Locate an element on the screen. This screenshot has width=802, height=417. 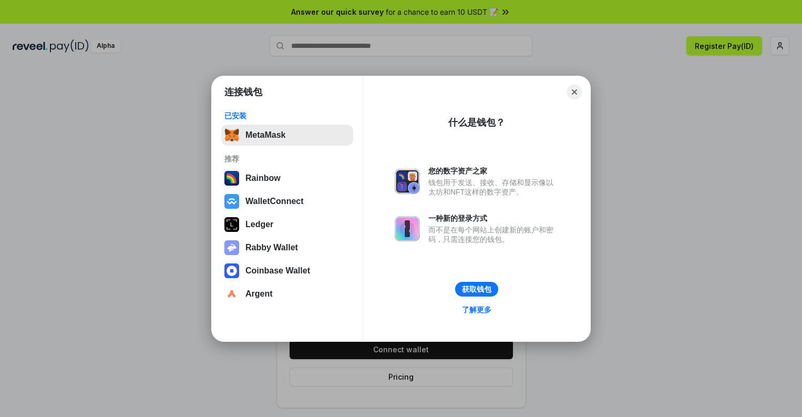
div: 推荐 is located at coordinates (287, 159).